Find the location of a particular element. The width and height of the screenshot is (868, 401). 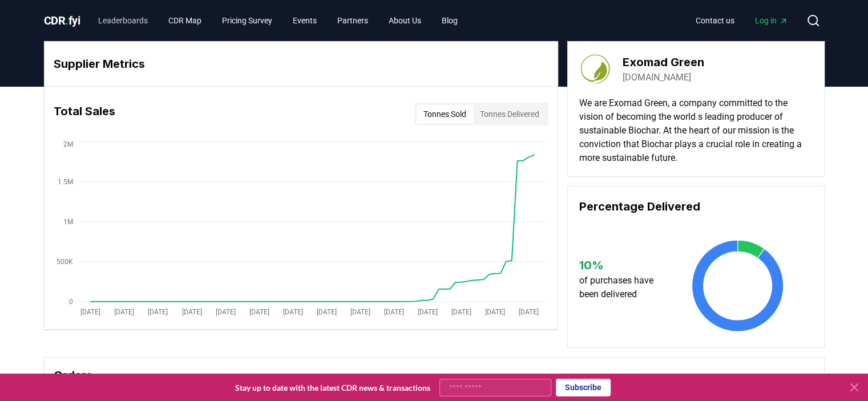

h3: Supplier Metrics is located at coordinates (301, 64).